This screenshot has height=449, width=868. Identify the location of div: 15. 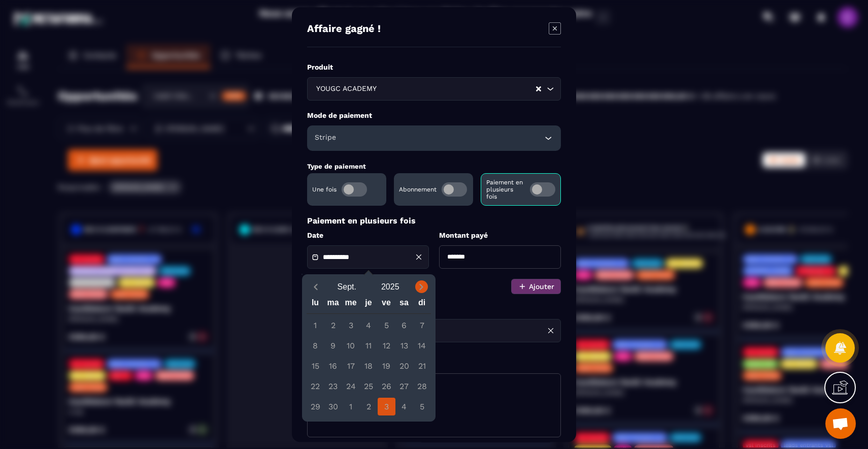
(316, 366).